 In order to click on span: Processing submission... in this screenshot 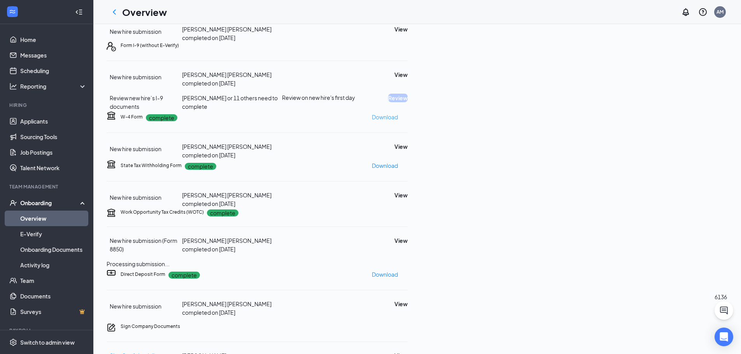, I will do `click(138, 264)`.